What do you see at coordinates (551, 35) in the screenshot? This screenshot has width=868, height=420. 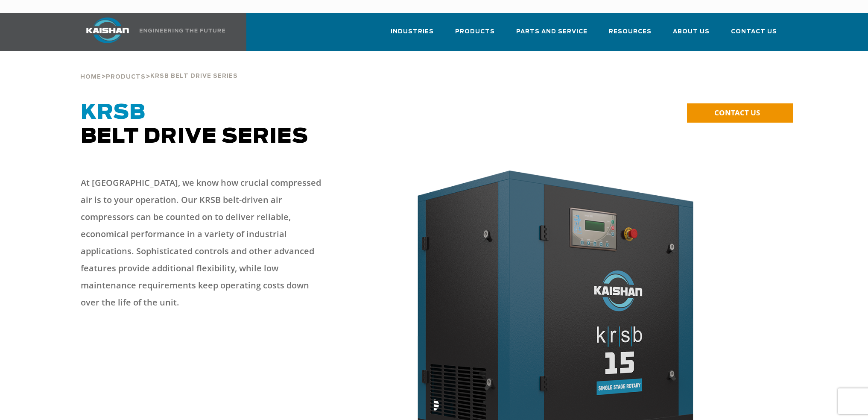 I see `a: Parts and Service` at bounding box center [551, 35].